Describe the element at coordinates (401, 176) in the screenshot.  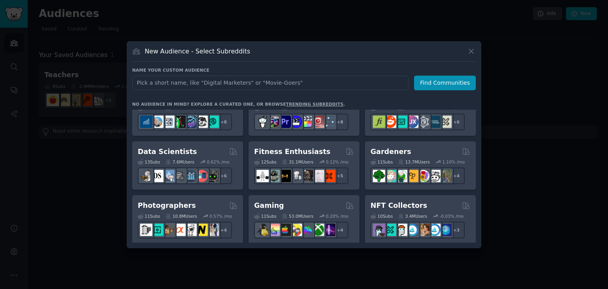
I see `img: SavageGarden` at that location.